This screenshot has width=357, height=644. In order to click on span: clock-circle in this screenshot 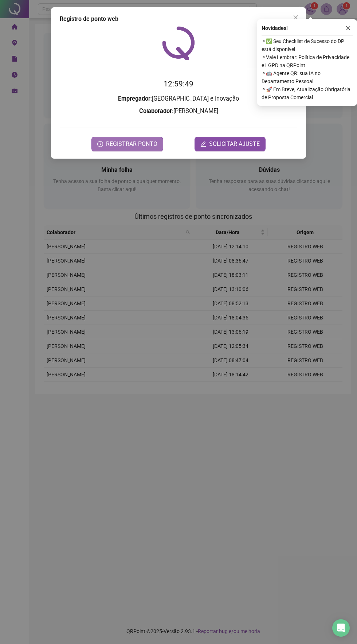, I will do `click(100, 144)`.